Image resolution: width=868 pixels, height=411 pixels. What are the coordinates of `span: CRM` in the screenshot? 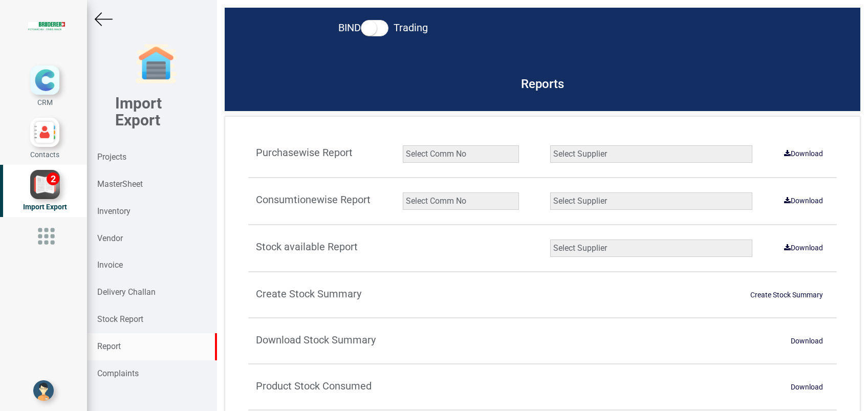 It's located at (45, 102).